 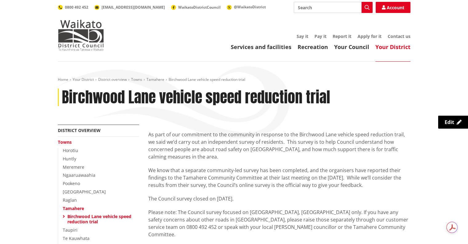 What do you see at coordinates (334, 7) in the screenshot?
I see `input: Search input` at bounding box center [334, 7].